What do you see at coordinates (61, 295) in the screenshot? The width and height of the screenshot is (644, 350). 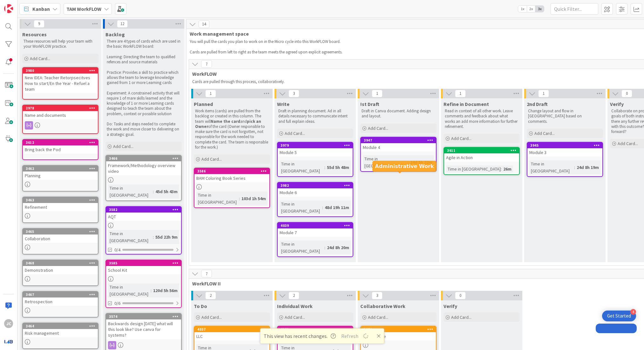 I see `div: 3467` at bounding box center [61, 295].